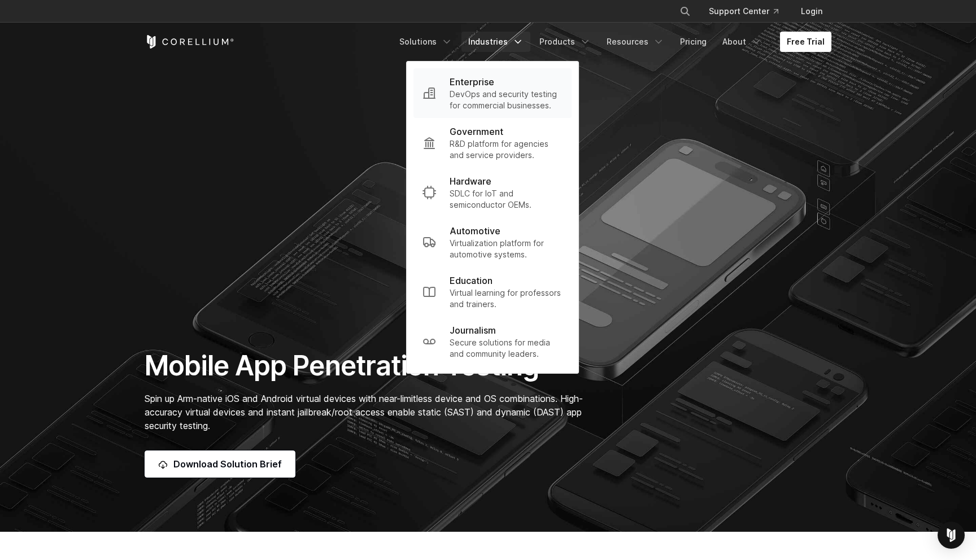 The width and height of the screenshot is (976, 560). What do you see at coordinates (506, 348) in the screenshot?
I see `p: Secure solutions for media and community leaders.` at bounding box center [506, 348].